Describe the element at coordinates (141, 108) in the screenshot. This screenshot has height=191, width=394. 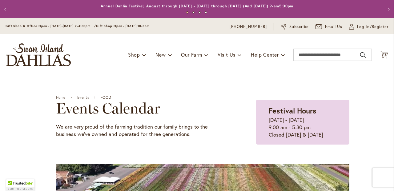
I see `h2: Events Calendar` at that location.